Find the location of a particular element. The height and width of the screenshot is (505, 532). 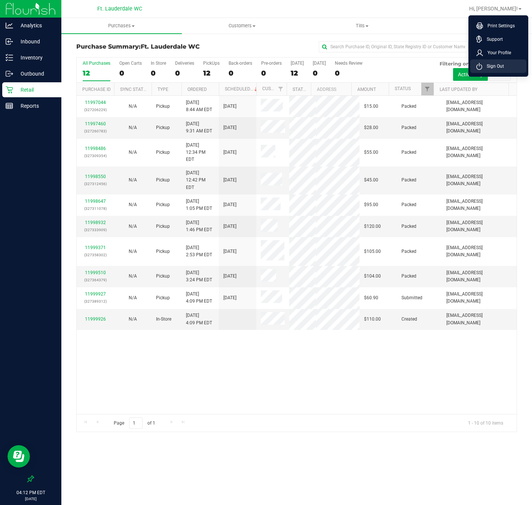

a: State Registry ID is located at coordinates (312, 89).